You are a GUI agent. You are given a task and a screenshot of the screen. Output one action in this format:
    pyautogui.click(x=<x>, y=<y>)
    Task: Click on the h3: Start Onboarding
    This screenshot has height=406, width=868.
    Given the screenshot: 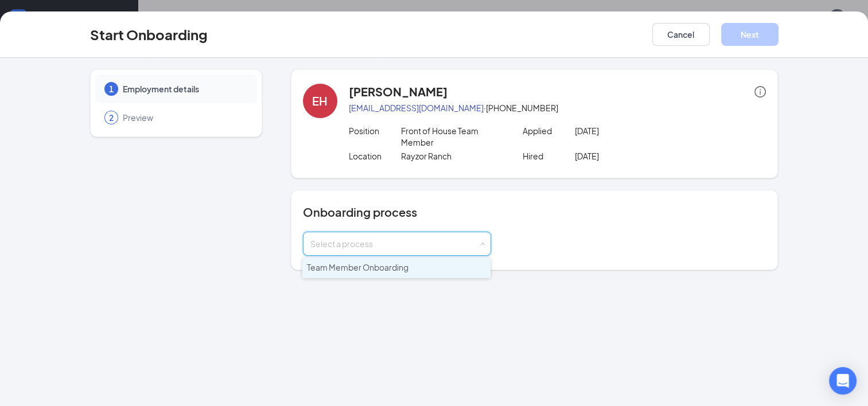 What is the action you would take?
    pyautogui.click(x=149, y=34)
    